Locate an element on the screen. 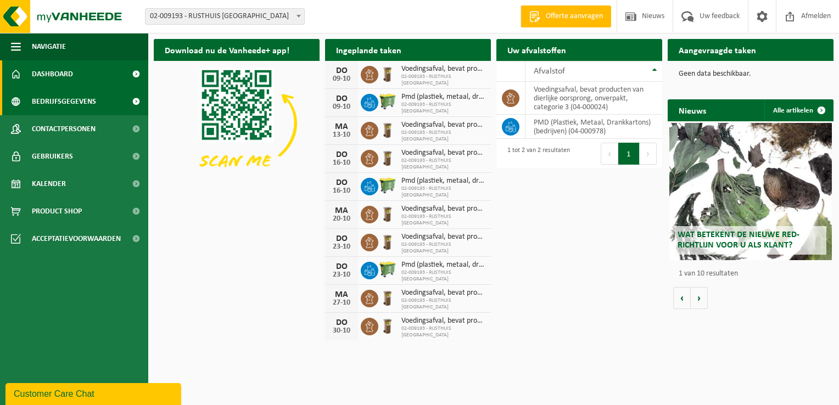  span: Wat betekent de nieuwe RED-richtlijn voor u als klant? is located at coordinates (738, 240).